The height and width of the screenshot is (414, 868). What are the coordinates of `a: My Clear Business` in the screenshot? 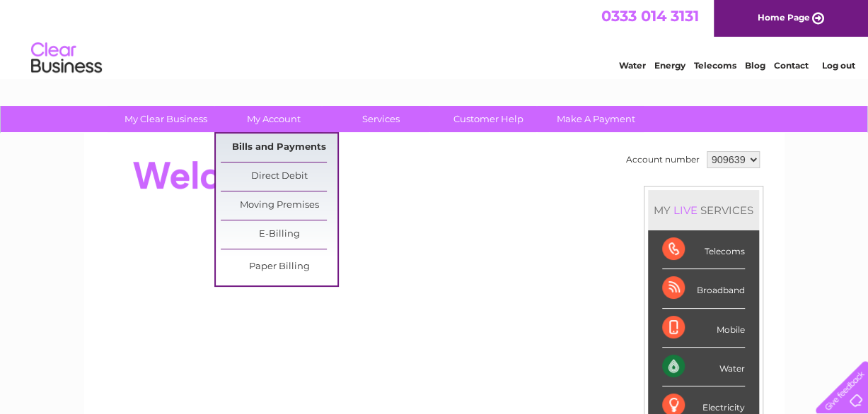 It's located at (165, 119).